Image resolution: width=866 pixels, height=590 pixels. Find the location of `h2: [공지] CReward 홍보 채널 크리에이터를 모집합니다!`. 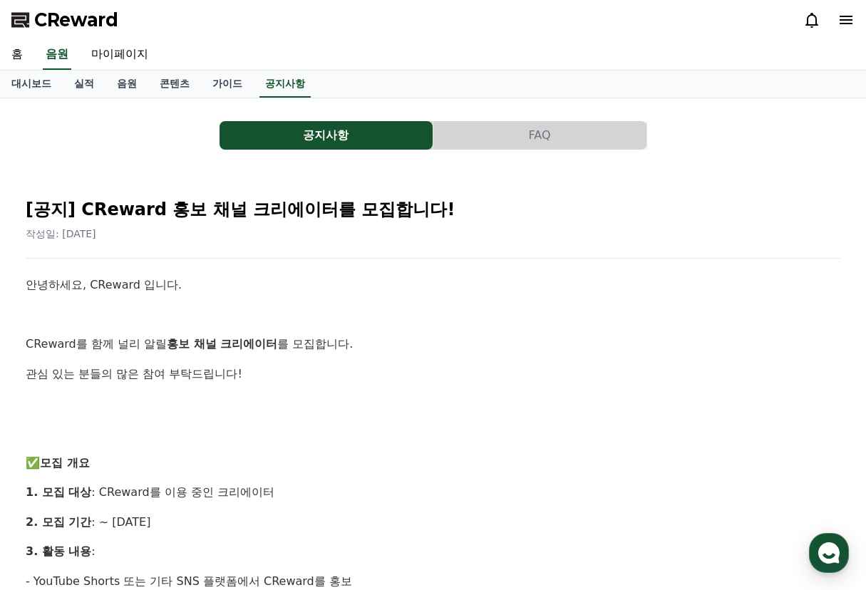

h2: [공지] CReward 홍보 채널 크리에이터를 모집합니다! is located at coordinates (433, 210).